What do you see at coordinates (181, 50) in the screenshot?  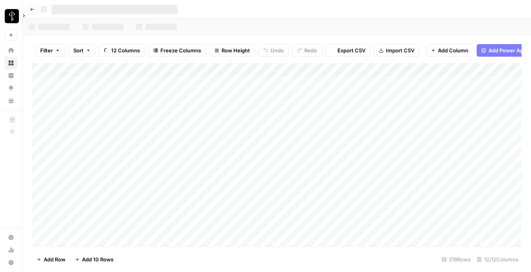 I see `span: Freeze Columns` at bounding box center [181, 50].